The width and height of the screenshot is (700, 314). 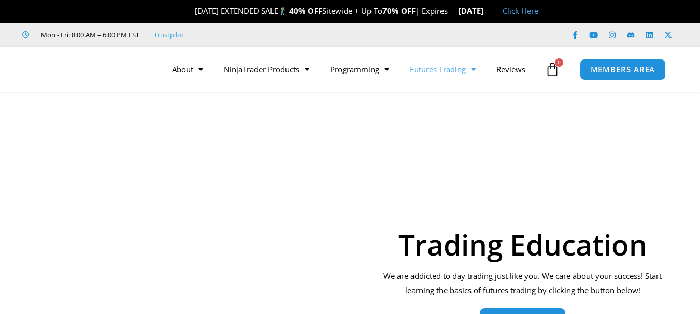 What do you see at coordinates (187, 69) in the screenshot?
I see `a: About` at bounding box center [187, 69].